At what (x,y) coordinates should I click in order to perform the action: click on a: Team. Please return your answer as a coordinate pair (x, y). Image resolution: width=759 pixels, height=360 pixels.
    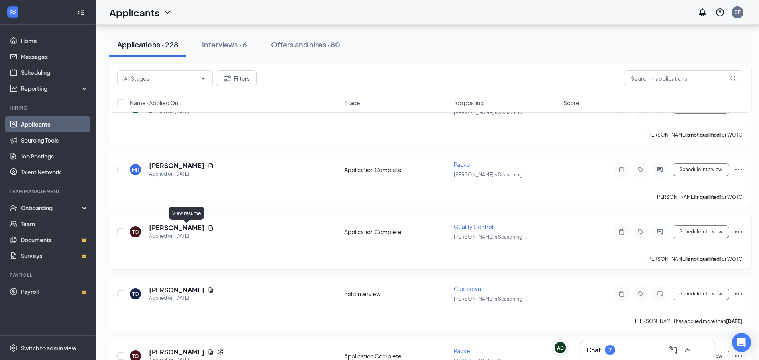
    Looking at the image, I should click on (55, 224).